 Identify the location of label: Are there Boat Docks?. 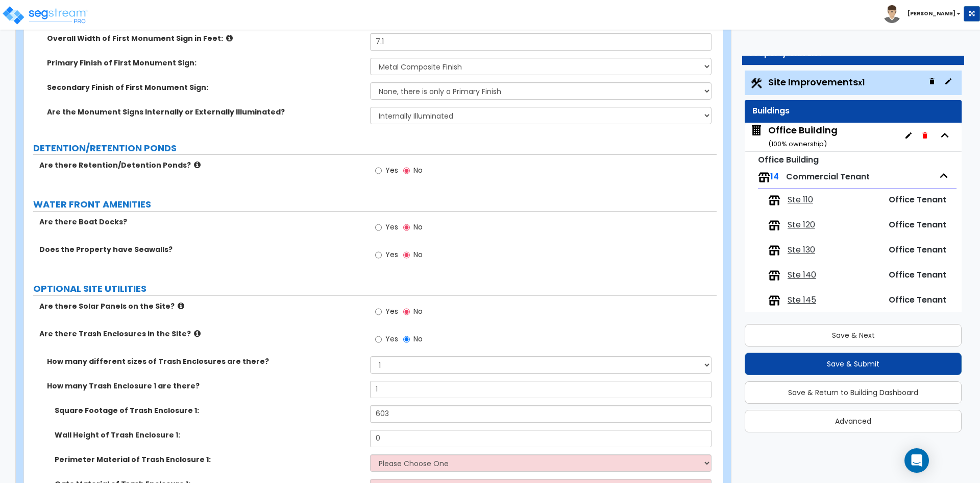
(201, 221).